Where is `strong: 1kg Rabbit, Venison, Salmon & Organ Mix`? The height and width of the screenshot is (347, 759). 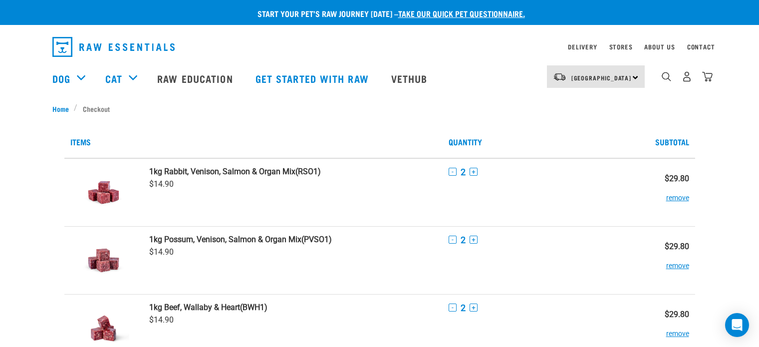 strong: 1kg Rabbit, Venison, Salmon & Organ Mix is located at coordinates (222, 171).